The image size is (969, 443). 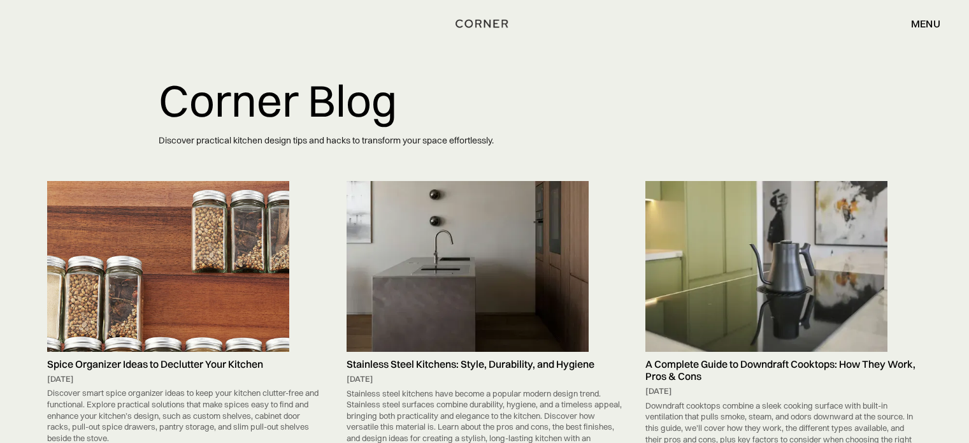 I want to click on h5: A Complete Guide to Downdraft Cooktops: How They Work, Pros & Cons, so click(x=783, y=370).